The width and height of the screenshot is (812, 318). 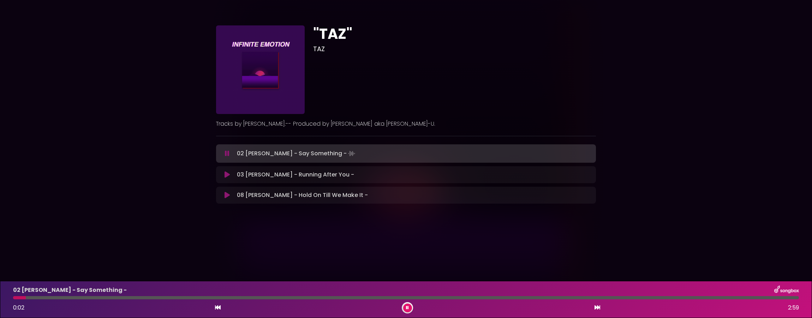 I want to click on img: IcwQz5fkR8S13jmypdGW, so click(x=260, y=70).